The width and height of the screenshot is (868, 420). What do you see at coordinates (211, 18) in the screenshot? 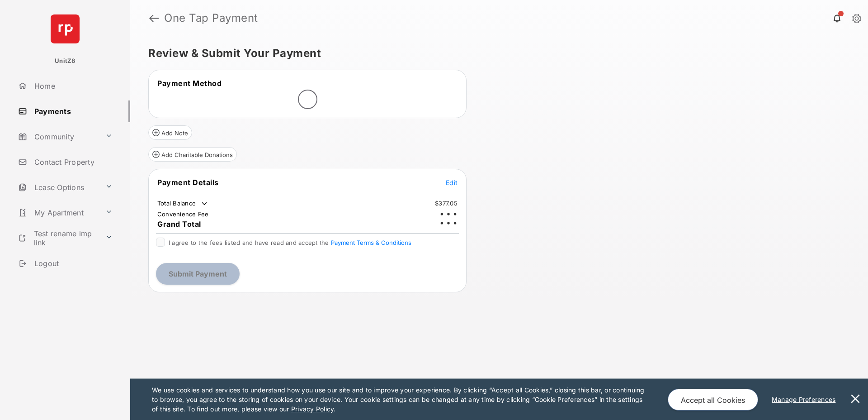
I see `strong: One Tap Payment` at bounding box center [211, 18].